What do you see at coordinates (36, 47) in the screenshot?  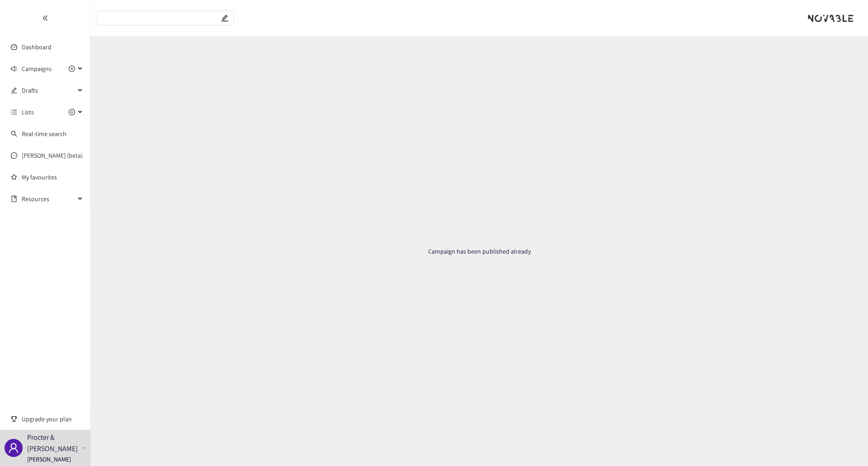 I see `a: Dashboard` at bounding box center [36, 47].